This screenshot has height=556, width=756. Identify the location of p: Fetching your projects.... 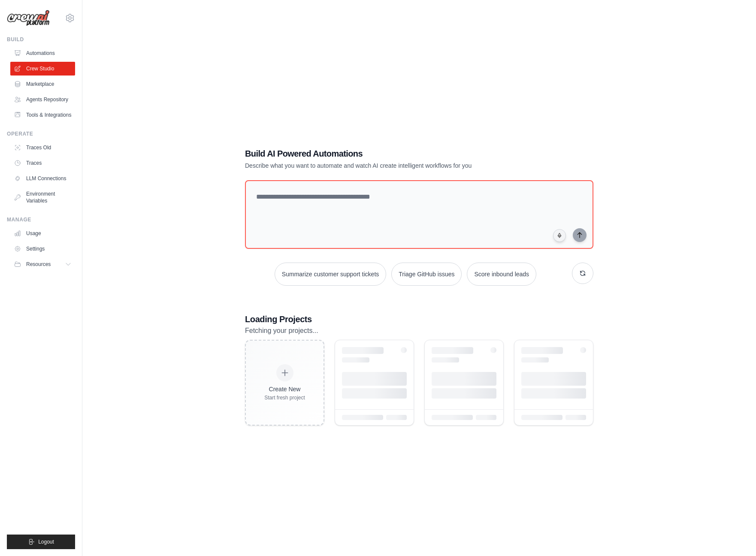
(420, 331).